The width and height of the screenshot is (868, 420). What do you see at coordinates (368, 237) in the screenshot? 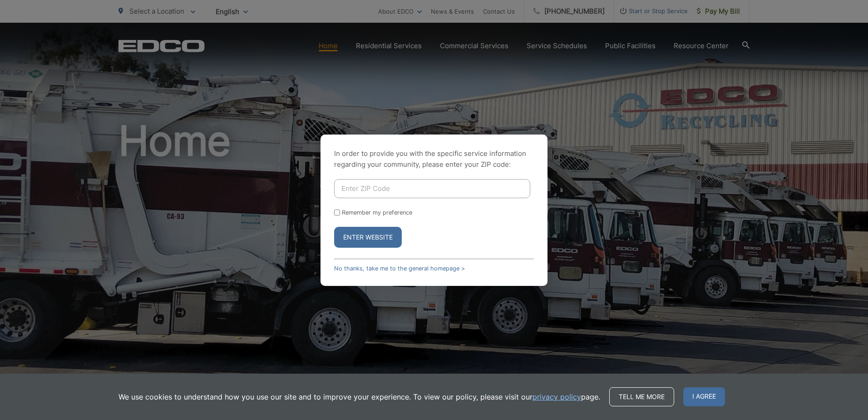
I see `button: Enter Website` at bounding box center [368, 237].